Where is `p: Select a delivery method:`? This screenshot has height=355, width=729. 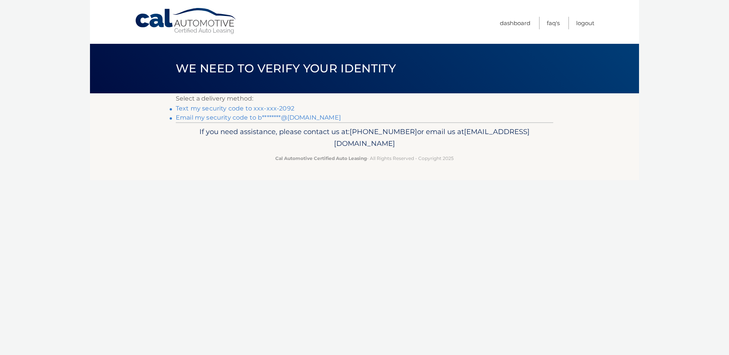
p: Select a delivery method: is located at coordinates (364, 99).